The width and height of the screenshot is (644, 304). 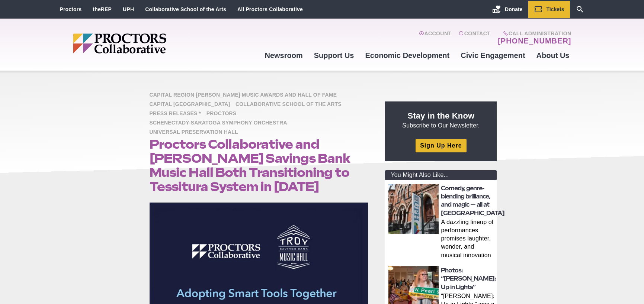 I want to click on span: Press Releases *, so click(x=177, y=114).